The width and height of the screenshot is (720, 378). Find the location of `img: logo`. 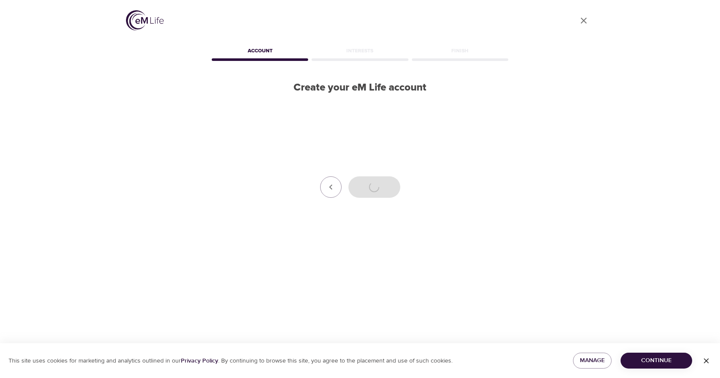

img: logo is located at coordinates (145, 20).